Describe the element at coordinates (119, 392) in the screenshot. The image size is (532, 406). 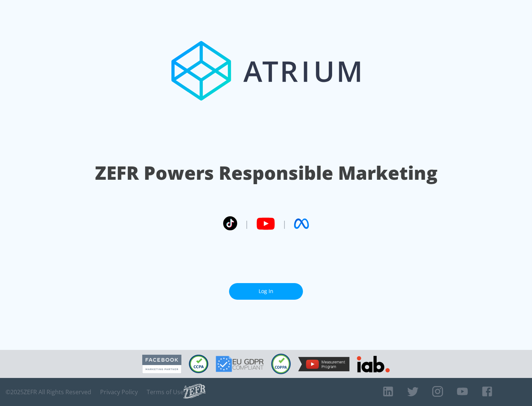
I see `a: Privacy Policy` at that location.